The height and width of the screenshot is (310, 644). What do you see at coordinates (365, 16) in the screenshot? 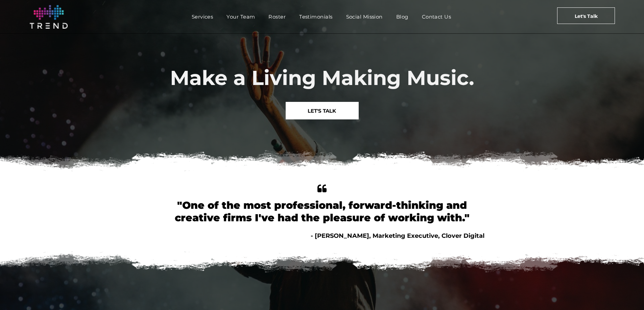
I see `a: Social Mission` at bounding box center [365, 16].